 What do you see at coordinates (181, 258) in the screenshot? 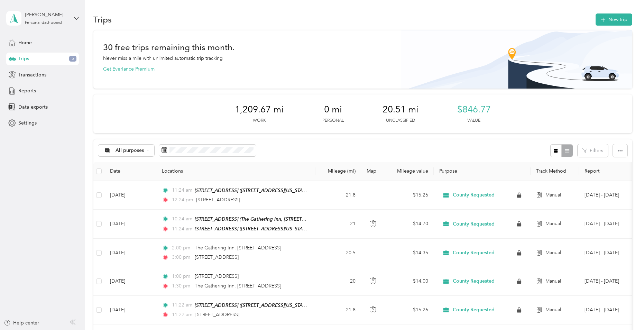
I see `span: 3:00 pm` at bounding box center [181, 258].